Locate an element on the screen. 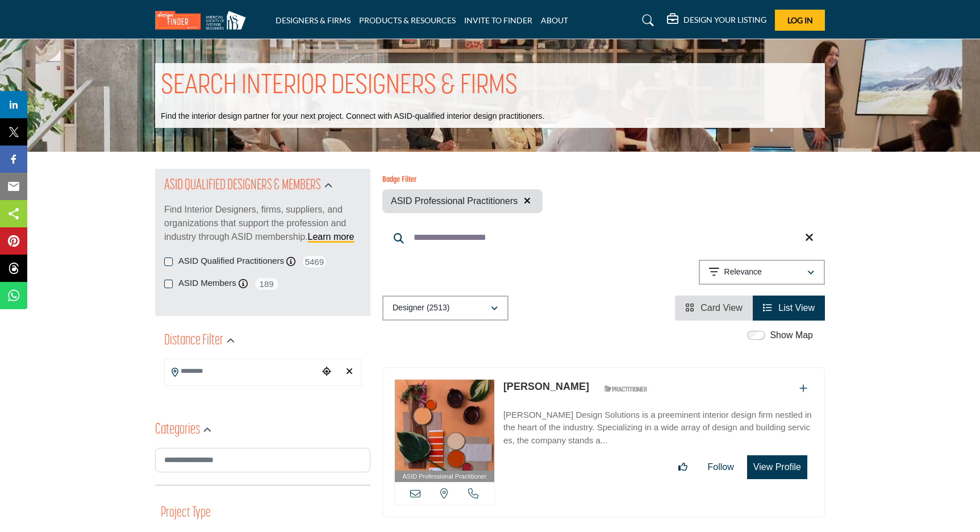 The image size is (980, 532). p: Find the interior design partner for your next project. Connect with ASID-qualified interior desi... is located at coordinates (352, 117).